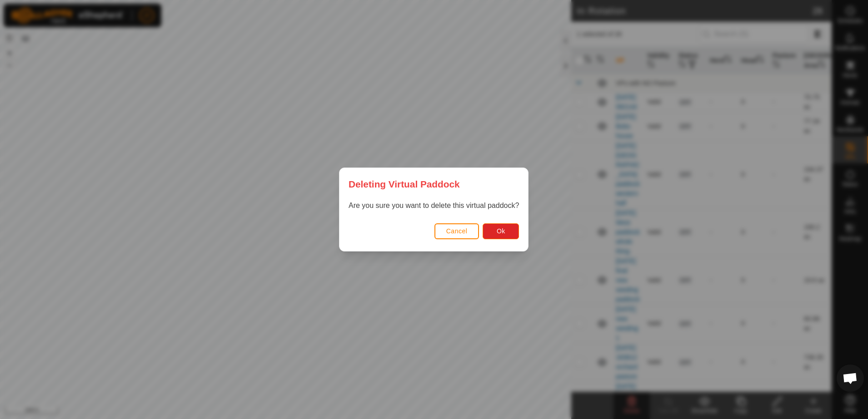  What do you see at coordinates (457, 231) in the screenshot?
I see `button: Cancel` at bounding box center [457, 231].